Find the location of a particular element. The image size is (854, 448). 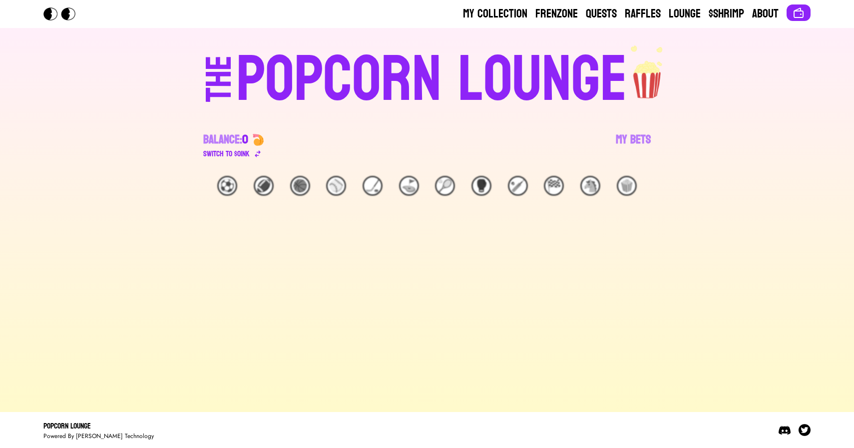

div: Switch to $ OINK is located at coordinates (226, 154).